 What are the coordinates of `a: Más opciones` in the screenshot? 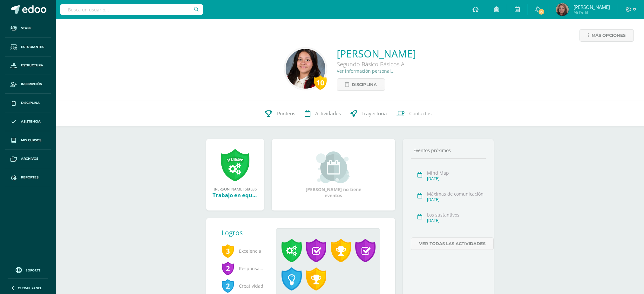 It's located at (607, 35).